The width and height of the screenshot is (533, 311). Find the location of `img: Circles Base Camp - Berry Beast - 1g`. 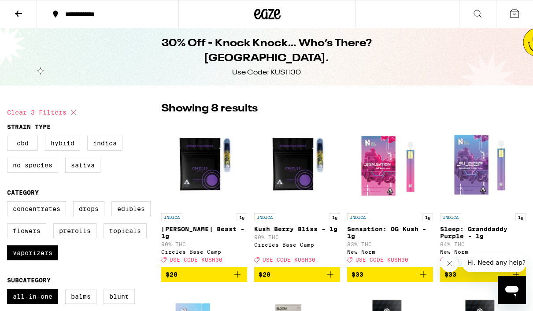

img: Circles Base Camp - Berry Beast - 1g is located at coordinates (204, 165).